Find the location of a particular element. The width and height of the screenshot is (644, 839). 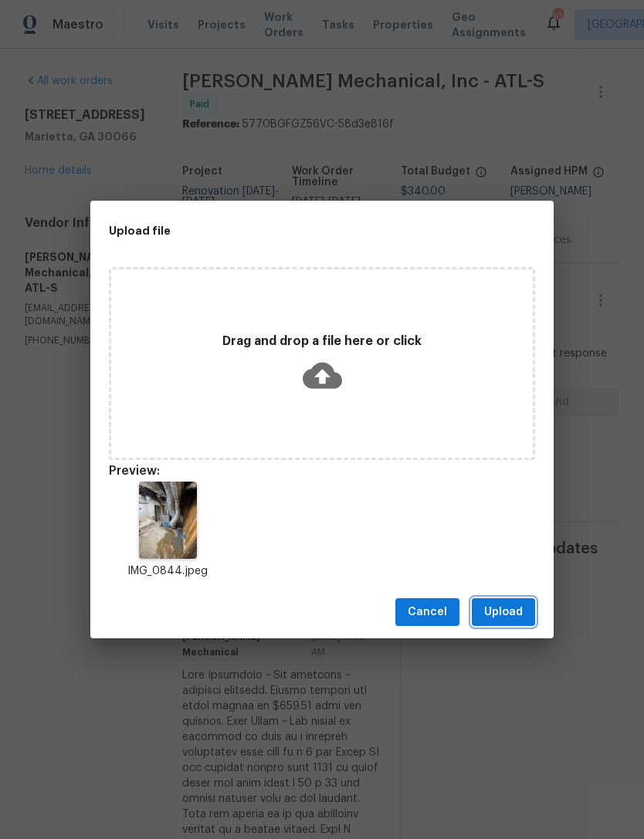

img: 2Q== is located at coordinates (167, 520).